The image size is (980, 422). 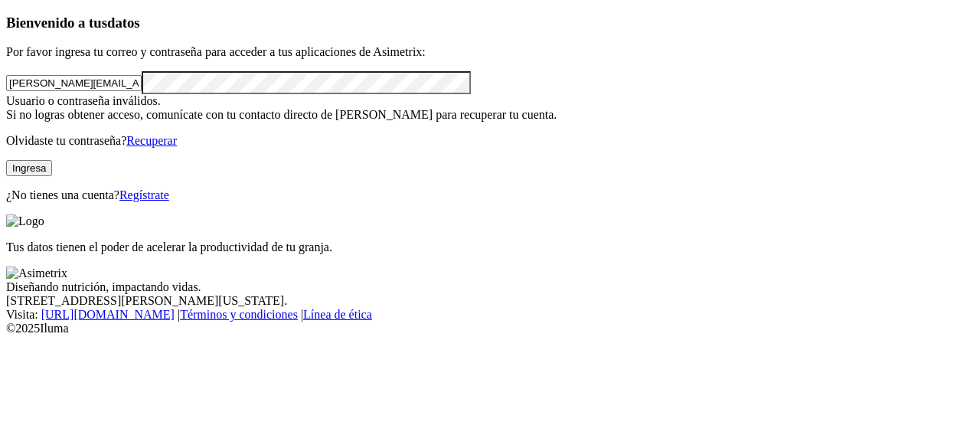 I want to click on span: datos, so click(x=123, y=22).